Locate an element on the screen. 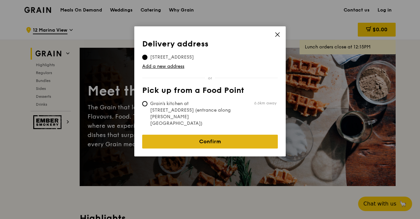  th: Pick up from a Food Point is located at coordinates (210, 92).